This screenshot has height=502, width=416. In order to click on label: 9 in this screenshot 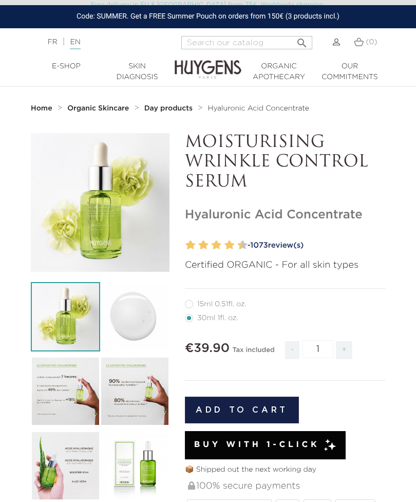, I will do `click(237, 245)`.